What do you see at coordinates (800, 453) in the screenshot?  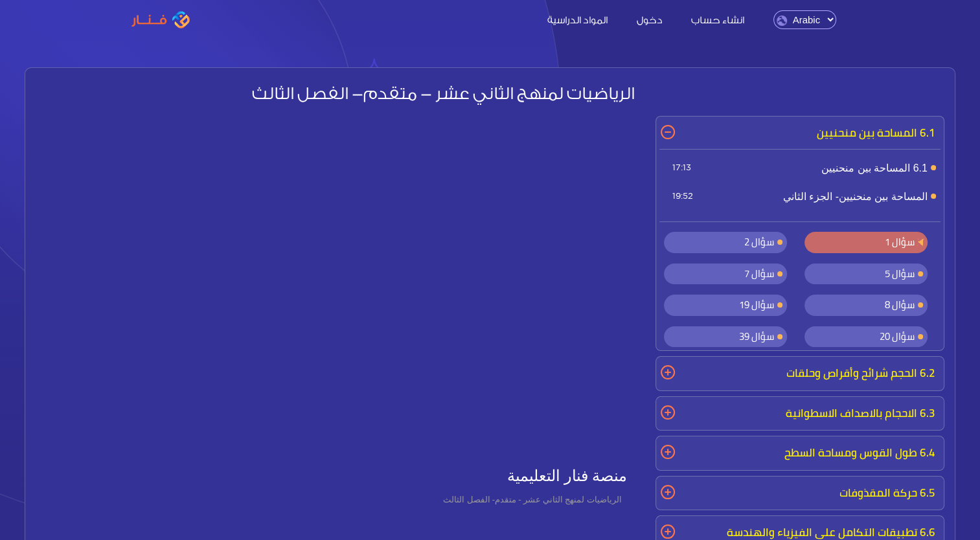 I see `p: 6.4 طول القوس ومساحة السطح` at bounding box center [800, 453].